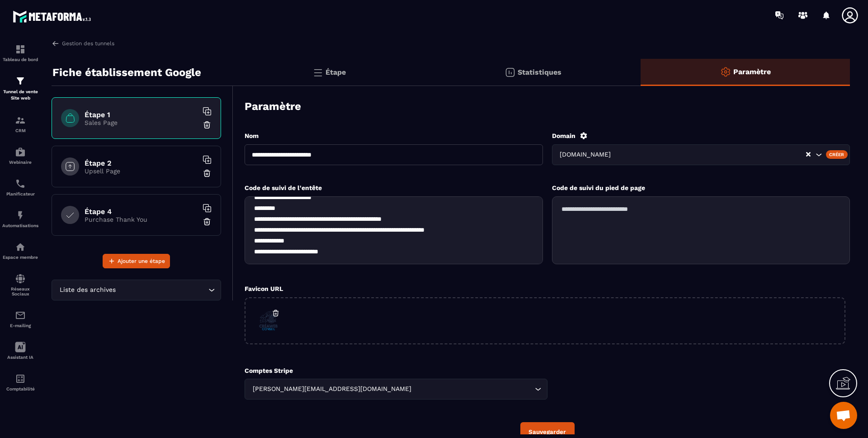 This screenshot has width=868, height=438. Describe the element at coordinates (20, 382) in the screenshot. I see `a: accountantaccountantComptabilité` at that location.